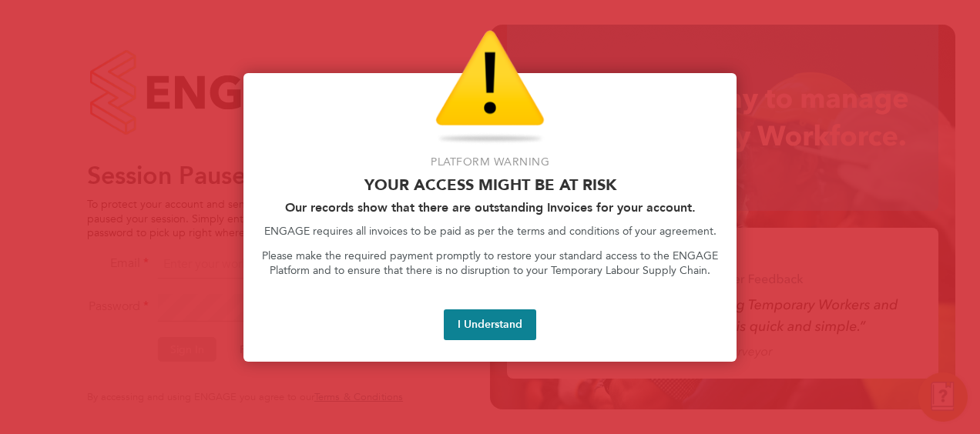 Image resolution: width=980 pixels, height=434 pixels. I want to click on p: Please make the required payment promptly to restore your standard access to the ENGAGE Platform ..., so click(490, 263).